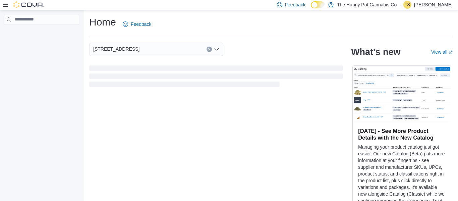 The width and height of the screenshot is (458, 201). Describe the element at coordinates (442, 52) in the screenshot. I see `a: View allExternal link` at that location.